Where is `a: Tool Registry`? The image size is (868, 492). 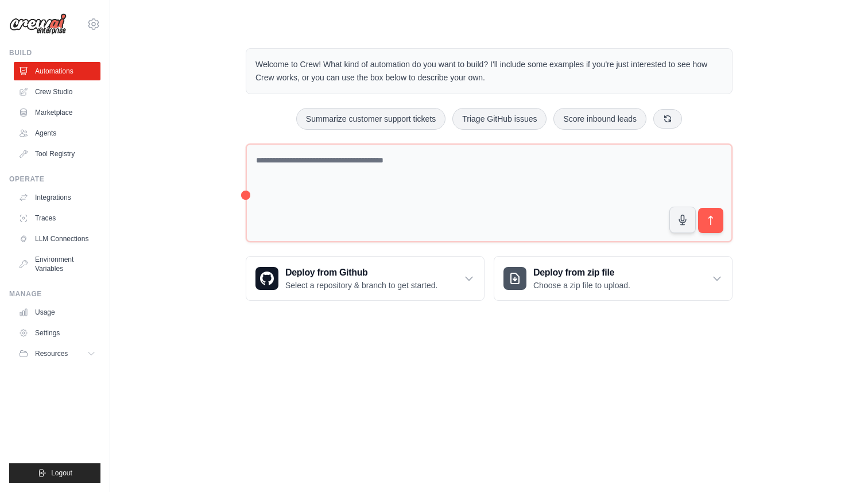 a: Tool Registry is located at coordinates (57, 154).